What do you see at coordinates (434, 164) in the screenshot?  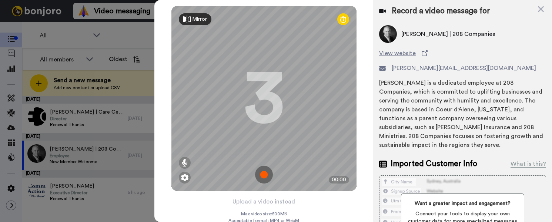 I see `span: Imported Customer Info` at bounding box center [434, 164].